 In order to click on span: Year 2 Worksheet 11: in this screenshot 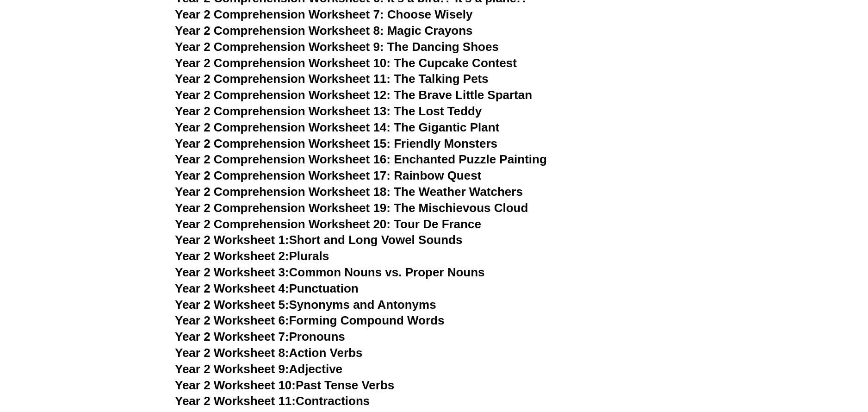, I will do `click(235, 401)`.